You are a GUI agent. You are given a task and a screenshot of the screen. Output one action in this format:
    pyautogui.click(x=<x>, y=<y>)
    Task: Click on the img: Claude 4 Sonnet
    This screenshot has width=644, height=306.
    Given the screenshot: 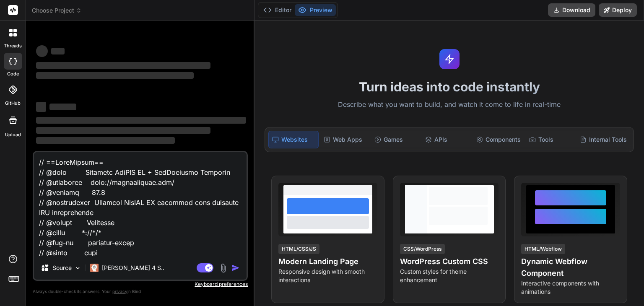 What is the action you would take?
    pyautogui.click(x=94, y=268)
    